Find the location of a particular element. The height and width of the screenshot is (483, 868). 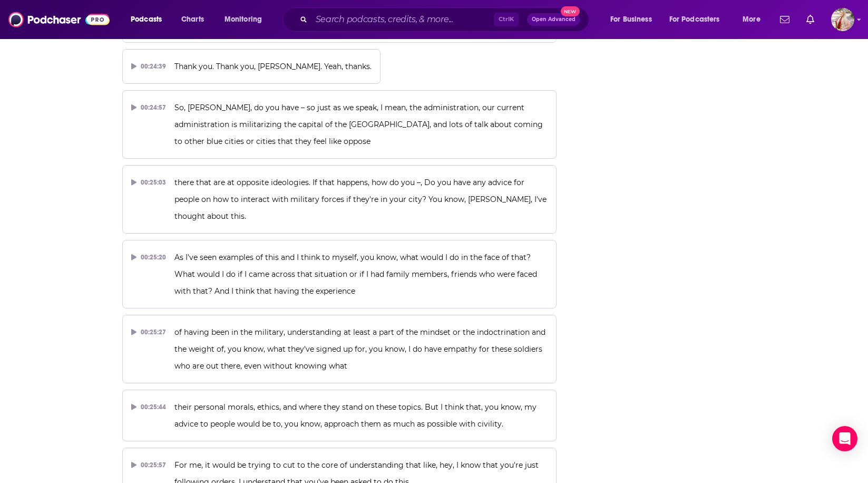

div: 00:25:27 is located at coordinates (148, 332).